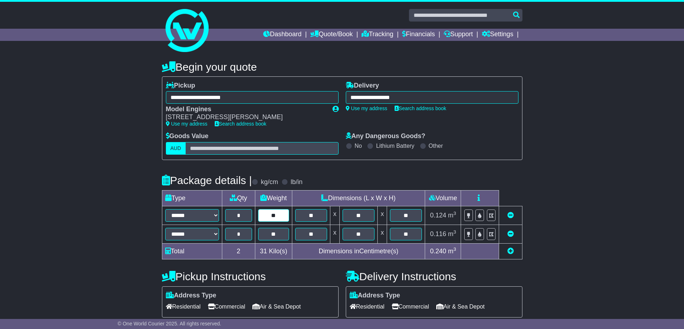 Image resolution: width=684 pixels, height=329 pixels. What do you see at coordinates (181, 86) in the screenshot?
I see `label: Pickup` at bounding box center [181, 86].